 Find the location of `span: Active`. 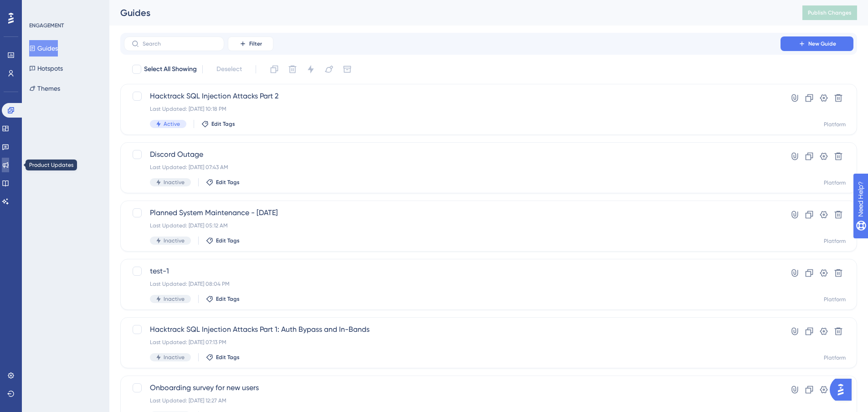

span: Active is located at coordinates (172, 124).